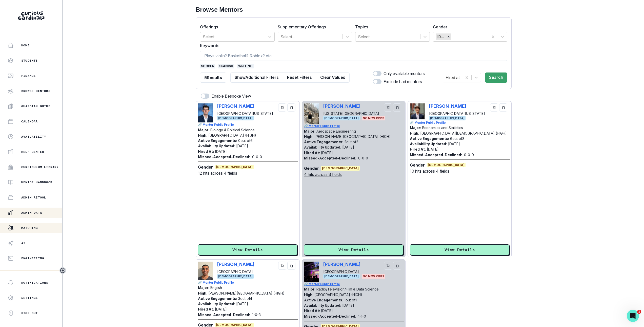 The height and width of the screenshot is (327, 644). Describe the element at coordinates (31, 16) in the screenshot. I see `img: Curious Cardinals Logo` at that location.